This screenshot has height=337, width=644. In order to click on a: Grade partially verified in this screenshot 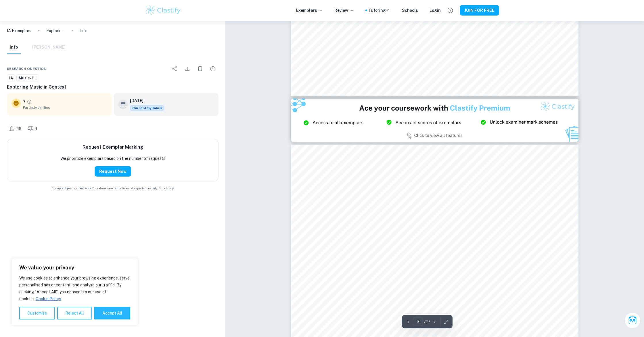, I will do `click(30, 102)`.